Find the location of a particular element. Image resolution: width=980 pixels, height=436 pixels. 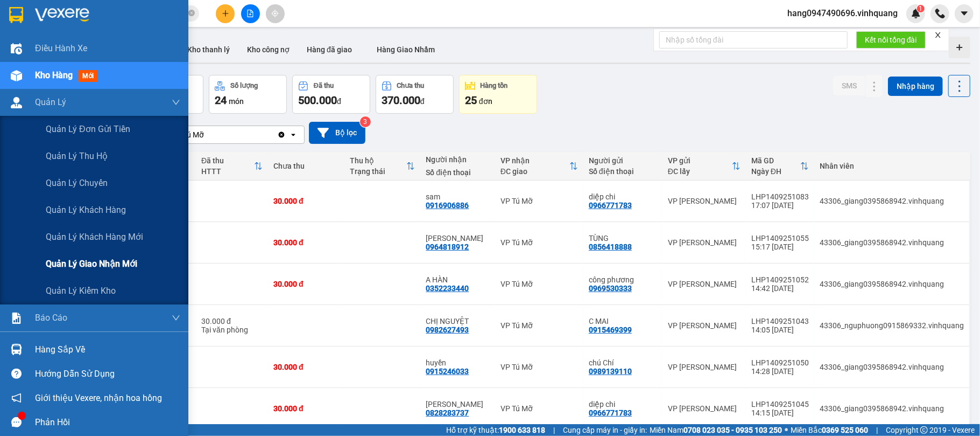

div: Ngày ĐH is located at coordinates (776, 171).